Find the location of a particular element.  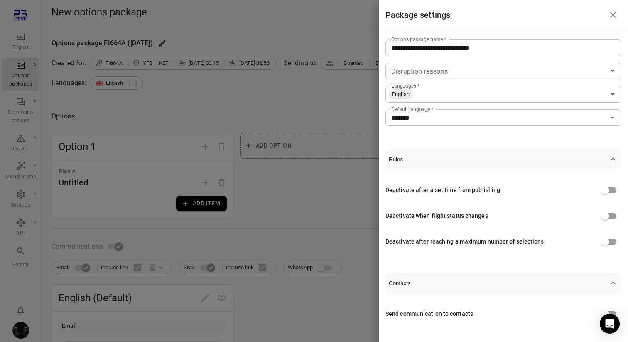

button: Close drawer is located at coordinates (613, 15).